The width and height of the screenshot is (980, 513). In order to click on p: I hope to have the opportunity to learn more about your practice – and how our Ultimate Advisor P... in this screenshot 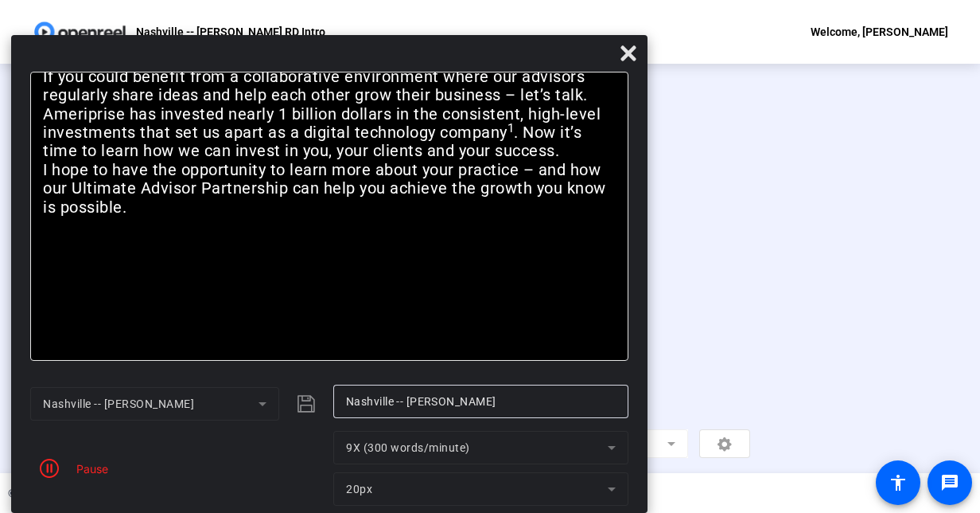, I will do `click(329, 188)`.